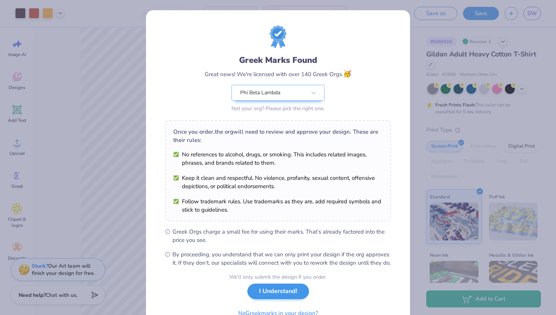  I want to click on li: Follow trademark rules. Use trademarks as they are, add required symbols and stick to guidelines., so click(278, 205).